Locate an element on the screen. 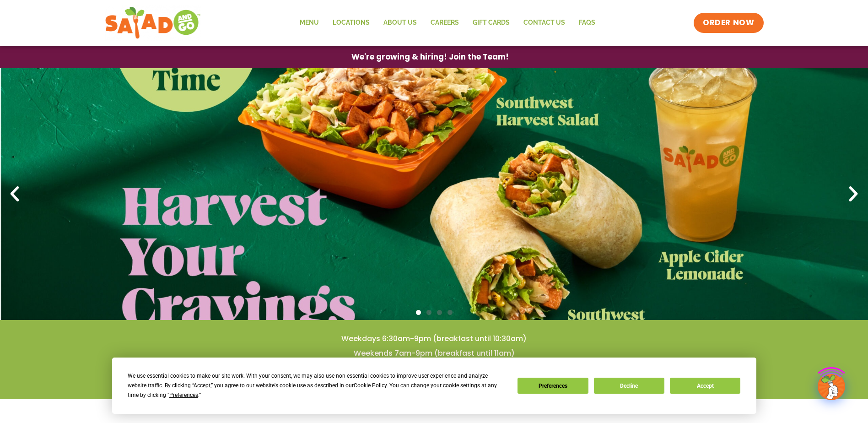 The height and width of the screenshot is (423, 868). a: GIFT CARDS is located at coordinates (491, 23).